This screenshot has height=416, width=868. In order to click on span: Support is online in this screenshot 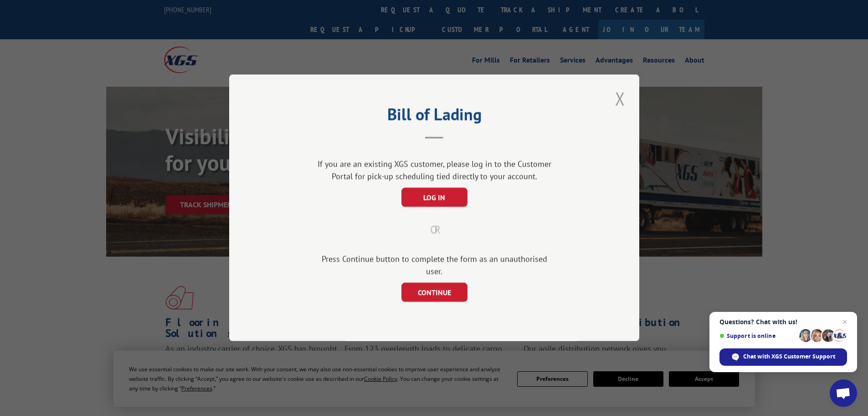, I will do `click(758, 335)`.